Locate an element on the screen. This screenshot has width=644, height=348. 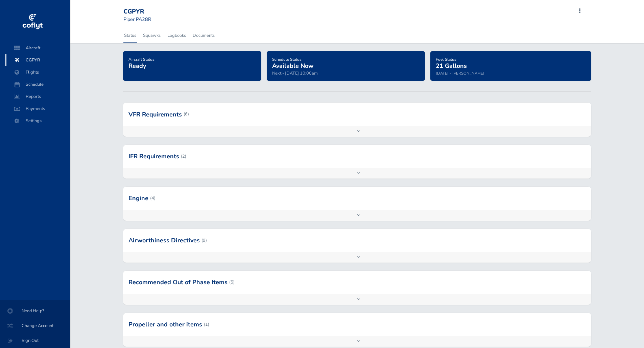
span: Flights is located at coordinates (38, 72).